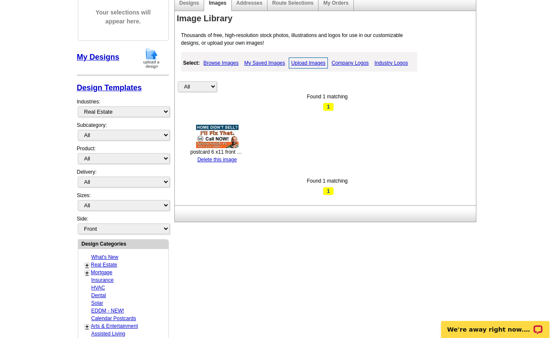 Image resolution: width=555 pixels, height=338 pixels. What do you see at coordinates (98, 287) in the screenshot?
I see `a: HVAC` at bounding box center [98, 287].